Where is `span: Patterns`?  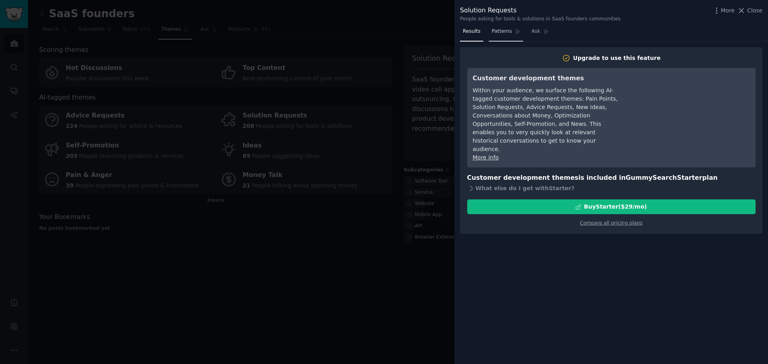 span: Patterns is located at coordinates (501, 32).